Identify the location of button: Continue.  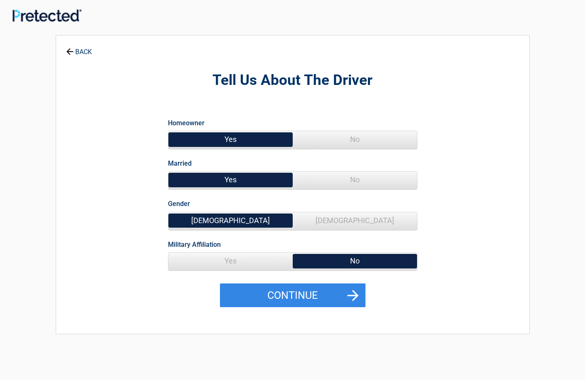
(293, 295).